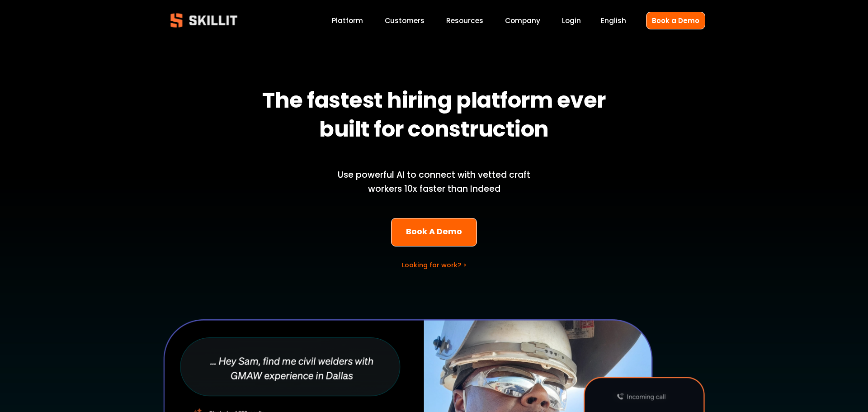  I want to click on a: folder dropdown, so click(465, 21).